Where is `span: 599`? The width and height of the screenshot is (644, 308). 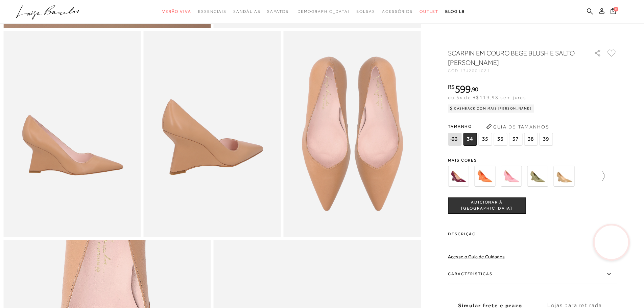
span: 599 is located at coordinates (462, 89).